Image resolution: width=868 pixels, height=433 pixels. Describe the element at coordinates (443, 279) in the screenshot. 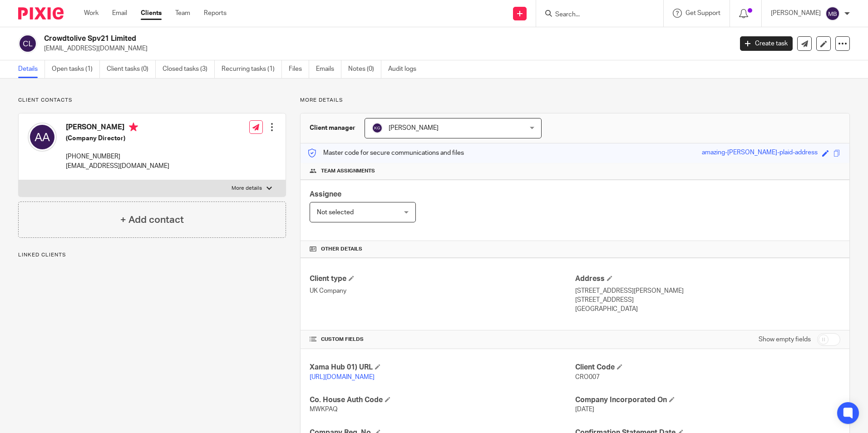

I see `h4: Client type` at that location.